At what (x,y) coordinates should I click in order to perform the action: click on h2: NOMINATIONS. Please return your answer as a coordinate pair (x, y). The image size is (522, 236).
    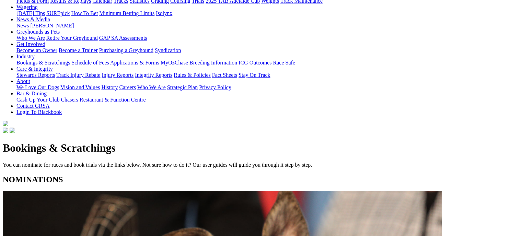
    Looking at the image, I should click on (261, 179).